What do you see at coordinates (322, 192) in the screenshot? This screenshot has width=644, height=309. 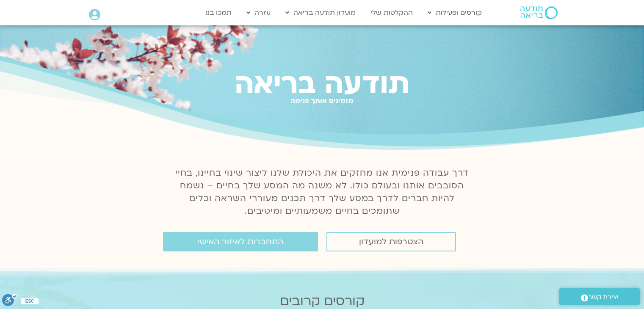 I see `p: דרך עבודה פנימית אנו מחזקים את היכולת שלנו ליצור שינוי בחיינו, בחיי הסובבים אותנו ובעולם כולו. לא...` at bounding box center [322, 192].